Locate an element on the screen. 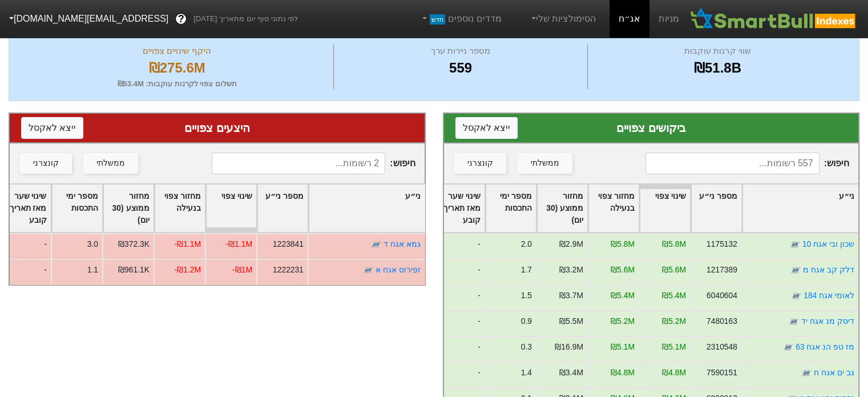  div: 1.1 is located at coordinates (92, 269).